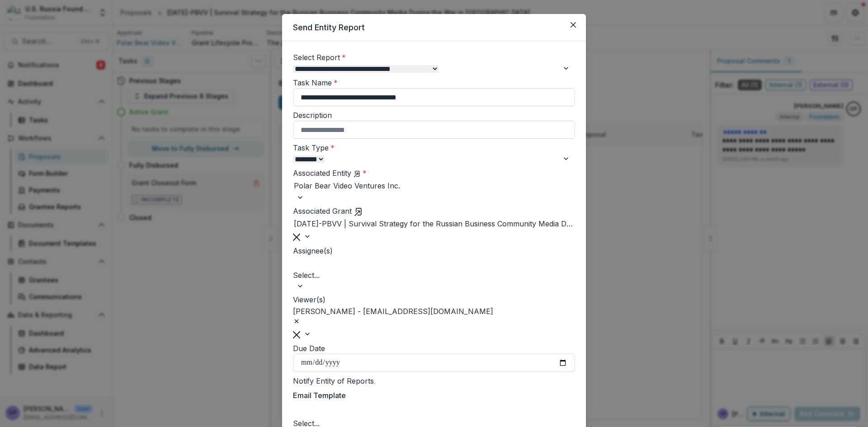 The height and width of the screenshot is (427, 868). I want to click on div: Remove Gennady Podolny - gpodolny@usrf.us, so click(393, 322).